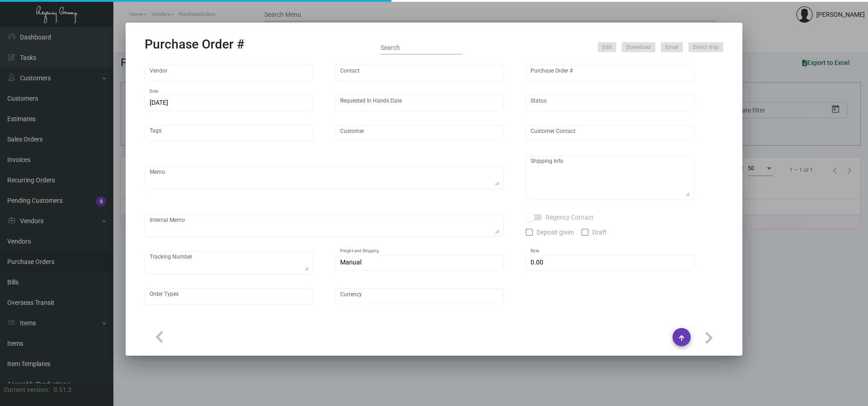 The width and height of the screenshot is (868, 406). Describe the element at coordinates (570, 218) in the screenshot. I see `span: Regency Contact` at that location.